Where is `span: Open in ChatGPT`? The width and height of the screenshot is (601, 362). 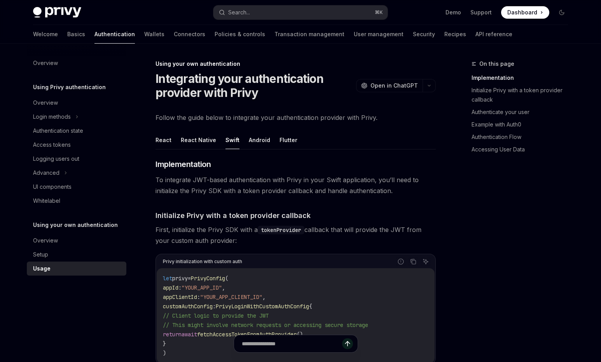 span: Open in ChatGPT is located at coordinates (394, 86).